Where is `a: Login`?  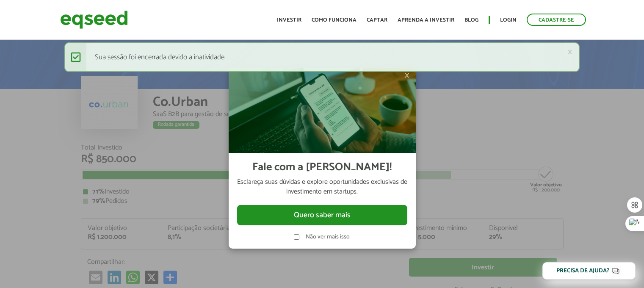 a: Login is located at coordinates (508, 20).